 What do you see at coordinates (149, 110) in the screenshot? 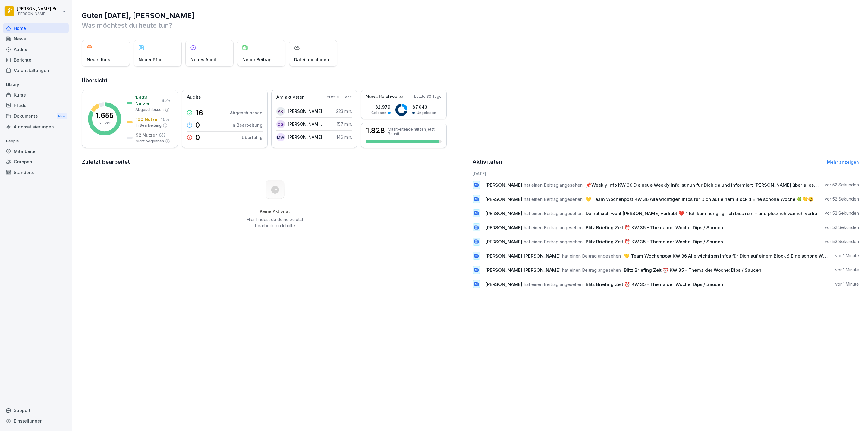
I see `p: Abgeschlossen` at bounding box center [149, 110].